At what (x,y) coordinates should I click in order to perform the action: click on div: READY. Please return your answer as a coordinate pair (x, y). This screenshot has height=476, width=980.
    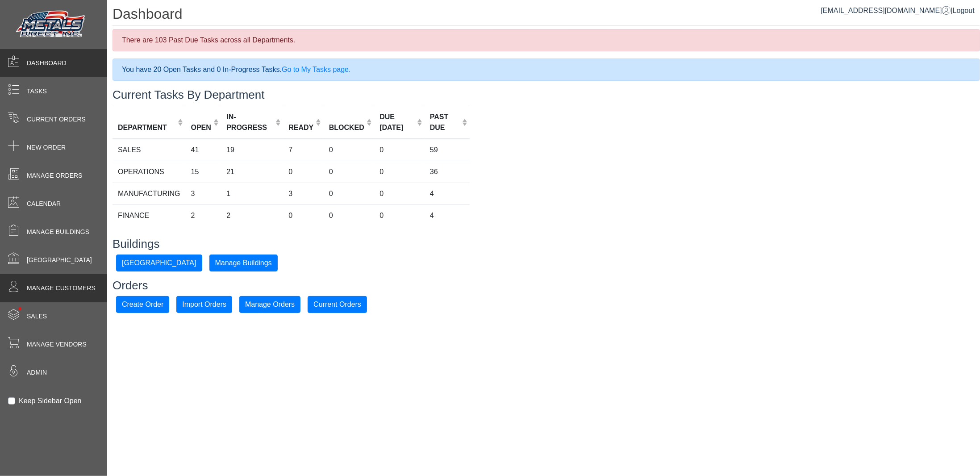
    Looking at the image, I should click on (301, 127).